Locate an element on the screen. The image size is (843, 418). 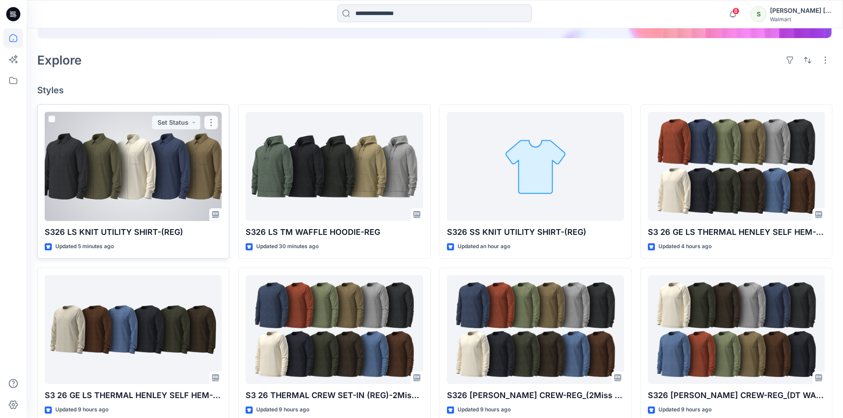
p: S326 SS KNIT UTILITY SHIRT-(REG) is located at coordinates (535, 232).